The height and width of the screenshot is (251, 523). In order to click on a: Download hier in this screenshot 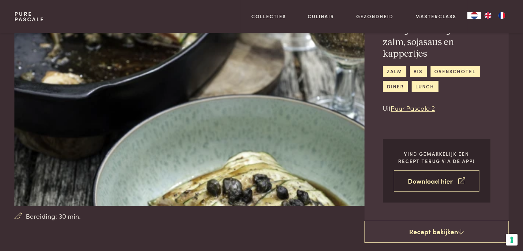, I will do `click(436, 181)`.